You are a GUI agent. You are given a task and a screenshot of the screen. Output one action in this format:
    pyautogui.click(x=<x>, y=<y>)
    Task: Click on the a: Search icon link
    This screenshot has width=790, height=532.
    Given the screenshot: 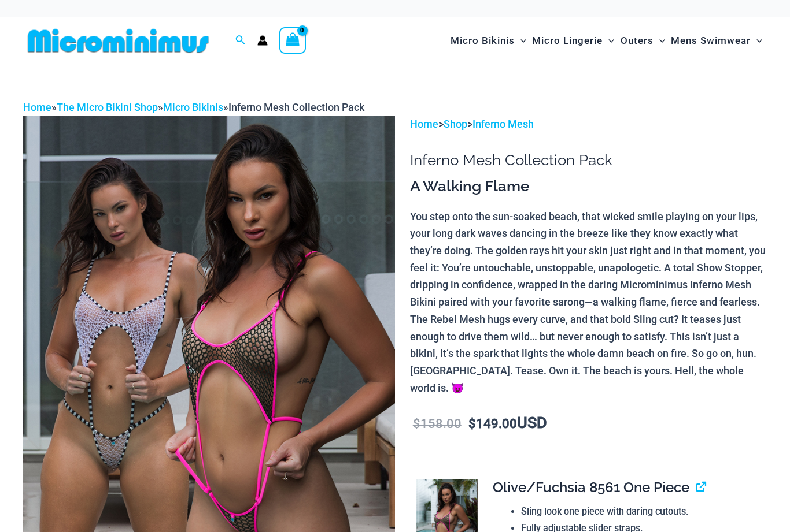 What is the action you would take?
    pyautogui.click(x=241, y=41)
    